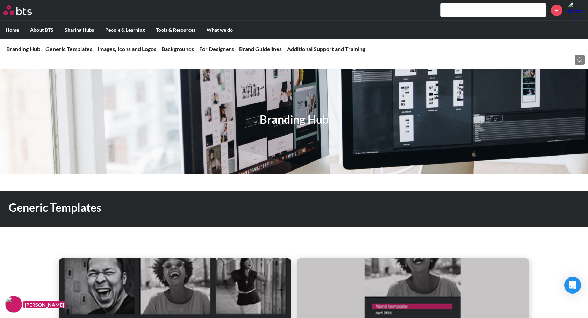 This screenshot has width=588, height=318. Describe the element at coordinates (69, 49) in the screenshot. I see `a: Generic Templates` at that location.